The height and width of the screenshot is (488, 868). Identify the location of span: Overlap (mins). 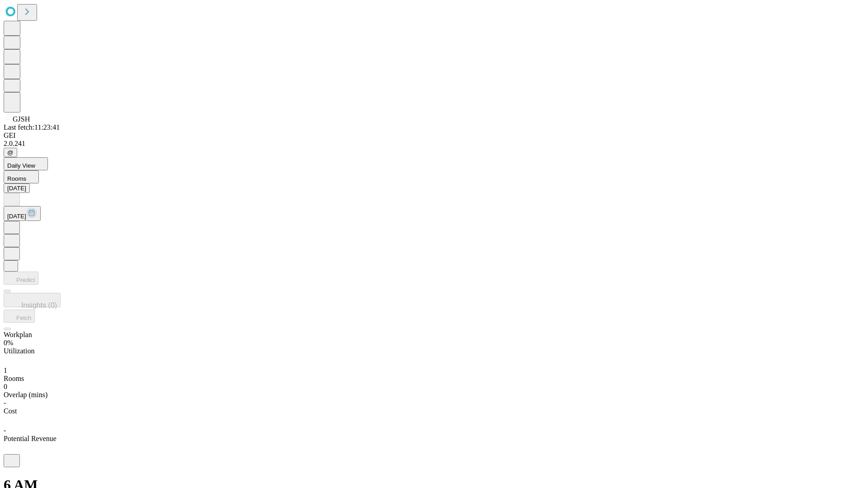
(26, 394).